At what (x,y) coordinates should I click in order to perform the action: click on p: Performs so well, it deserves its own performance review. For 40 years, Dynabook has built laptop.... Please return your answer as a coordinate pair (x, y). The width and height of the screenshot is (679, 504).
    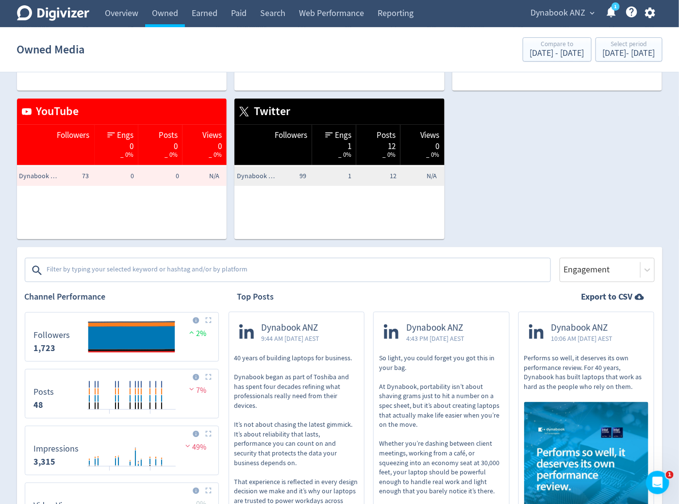
    Looking at the image, I should click on (586, 372).